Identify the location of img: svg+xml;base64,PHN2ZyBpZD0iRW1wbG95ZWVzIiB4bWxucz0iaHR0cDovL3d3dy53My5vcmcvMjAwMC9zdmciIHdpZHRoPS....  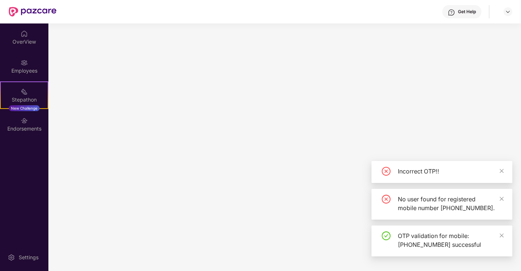
(24, 63).